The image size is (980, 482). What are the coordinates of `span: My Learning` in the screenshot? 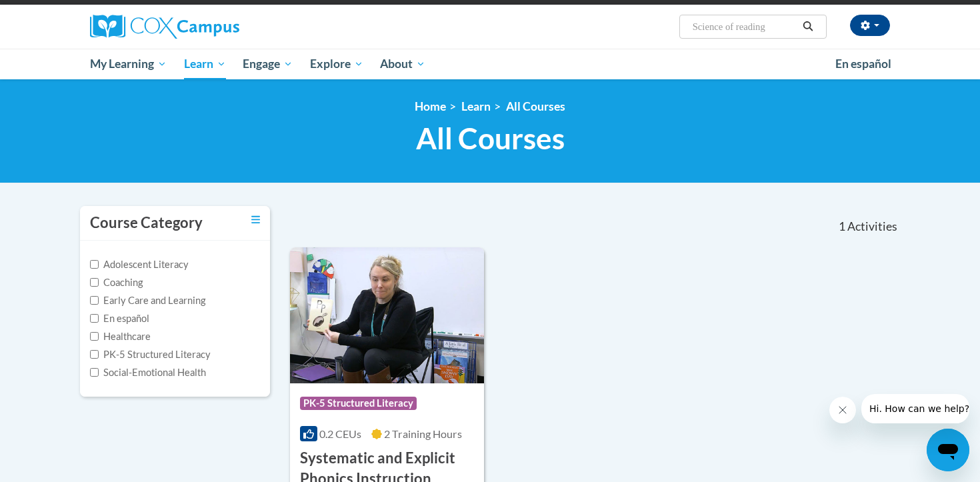 It's located at (128, 64).